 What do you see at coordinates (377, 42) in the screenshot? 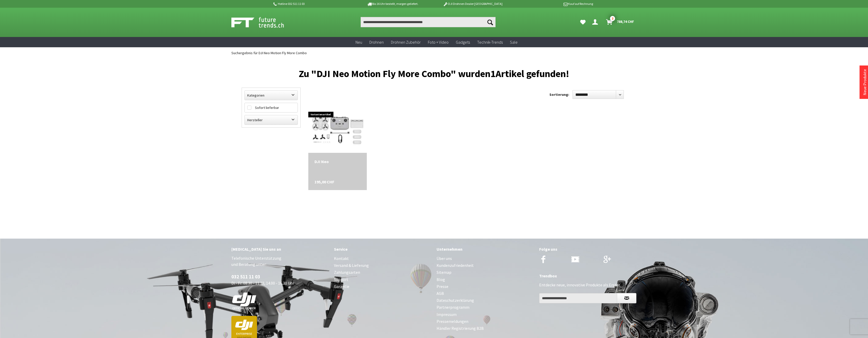
I see `span: Drohnen` at bounding box center [377, 42].